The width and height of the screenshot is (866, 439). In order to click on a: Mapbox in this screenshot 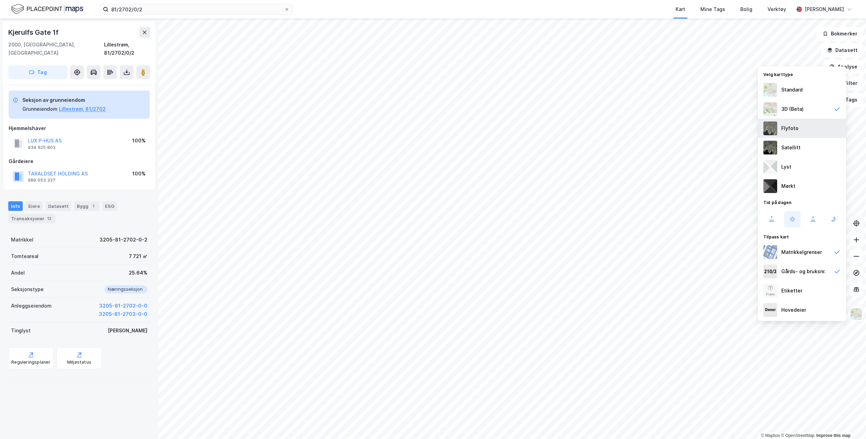, I will do `click(770, 436)`.